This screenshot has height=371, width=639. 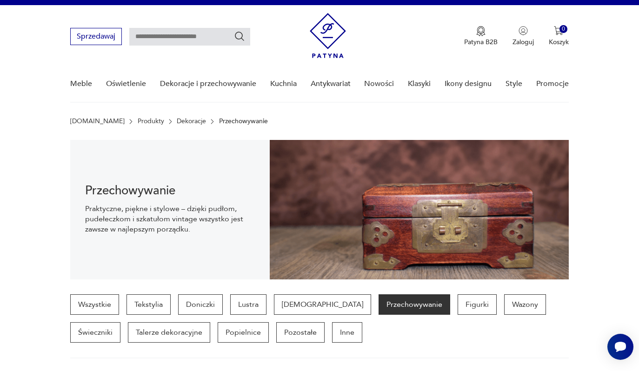 I want to click on p: Talerze dekoracyjne, so click(x=169, y=333).